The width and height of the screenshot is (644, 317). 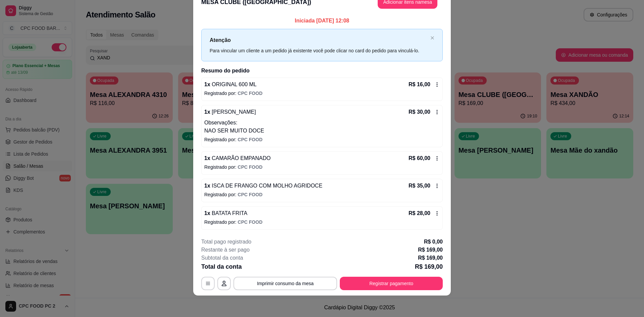 I want to click on p: R$ 35,00, so click(x=419, y=186).